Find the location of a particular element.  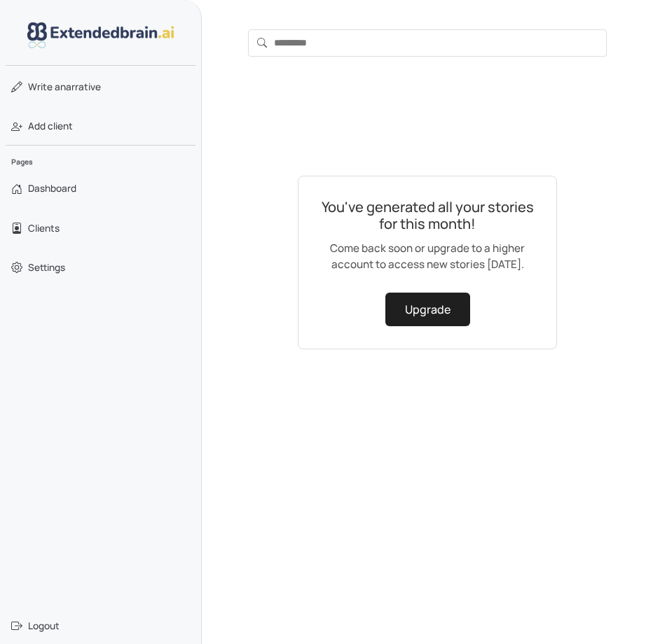

span: Dashboard is located at coordinates (52, 188).